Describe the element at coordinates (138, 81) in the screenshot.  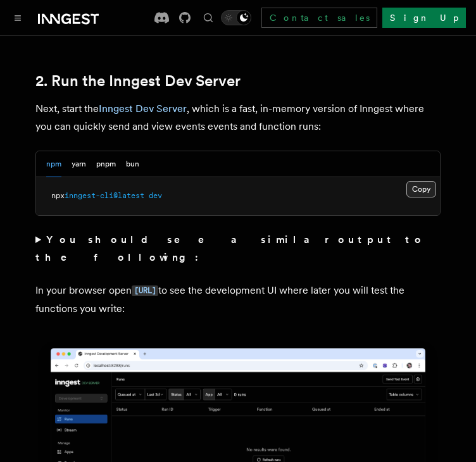
I see `a: 2. Run the Inngest Dev Server` at that location.